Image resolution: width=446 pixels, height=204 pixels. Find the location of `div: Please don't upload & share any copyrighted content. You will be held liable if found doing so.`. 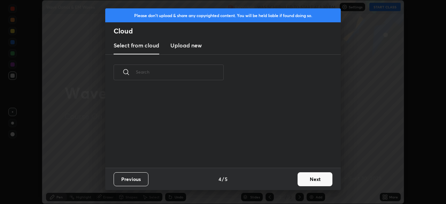

div: Please don't upload & share any copyrighted content. You will be held liable if found doing so. is located at coordinates (223, 15).